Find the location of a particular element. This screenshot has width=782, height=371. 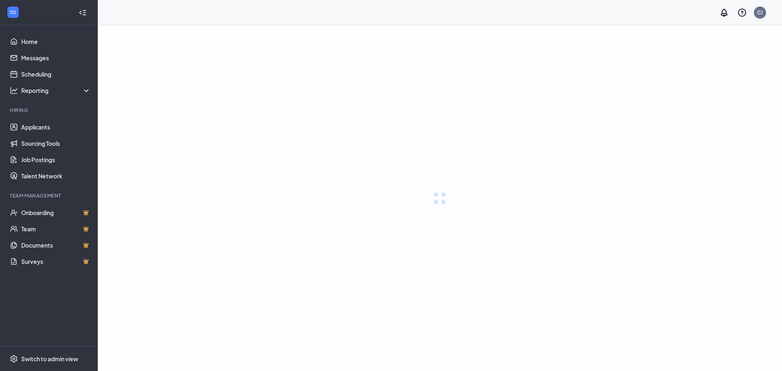

a: Home is located at coordinates (56, 42).